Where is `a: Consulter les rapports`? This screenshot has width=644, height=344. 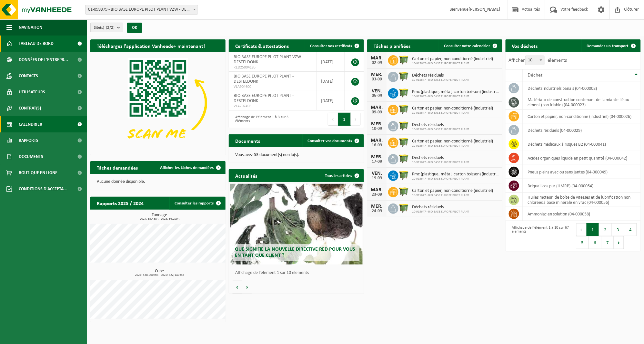 a: Consulter les rapports is located at coordinates (197, 203).